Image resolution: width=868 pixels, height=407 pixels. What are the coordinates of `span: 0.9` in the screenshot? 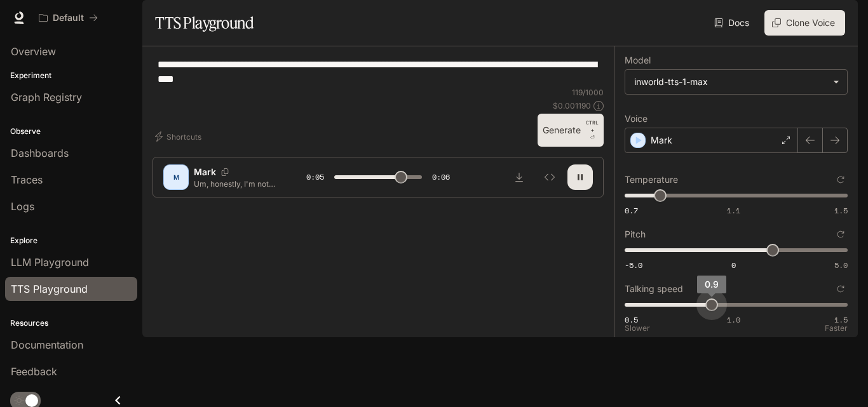 It's located at (711, 284).